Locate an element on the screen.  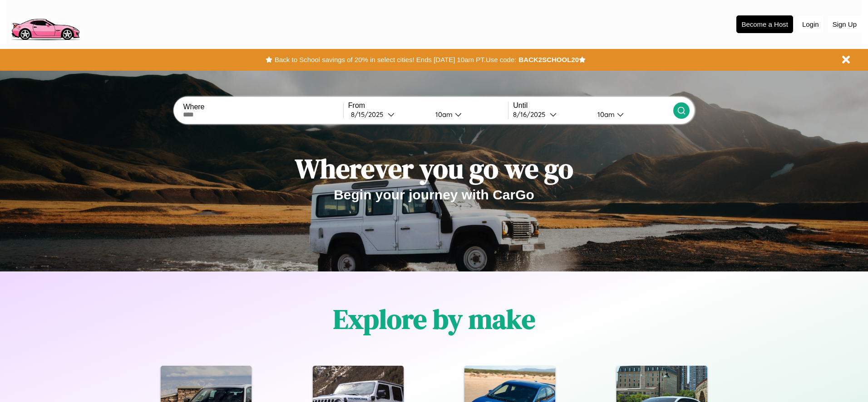
button: Login is located at coordinates (810, 24).